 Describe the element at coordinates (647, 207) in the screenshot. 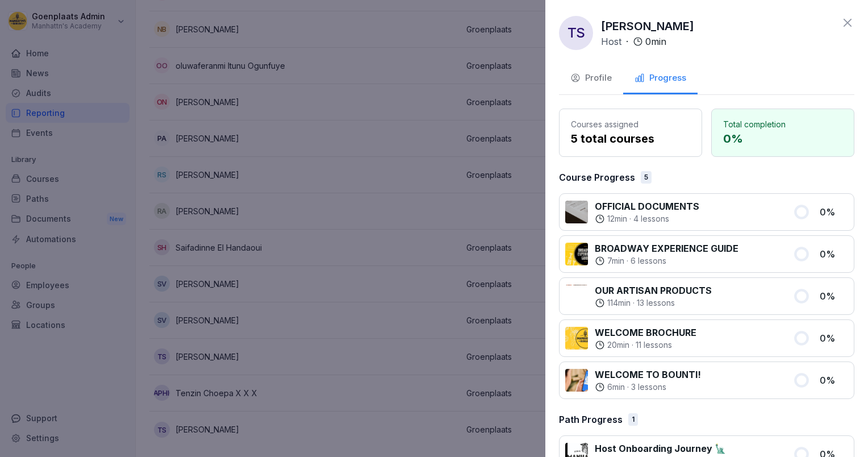

I see `p: OFFICIAL DOCUMENTS` at that location.